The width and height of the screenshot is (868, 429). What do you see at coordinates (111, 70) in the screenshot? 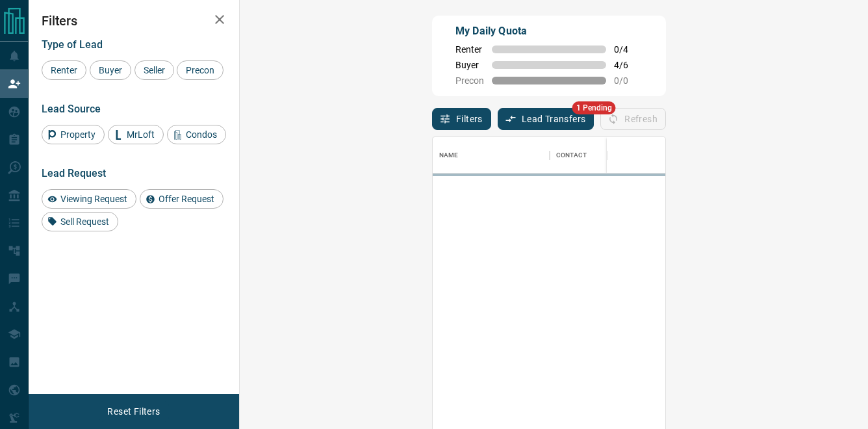
I see `div: Buyer` at bounding box center [111, 70].